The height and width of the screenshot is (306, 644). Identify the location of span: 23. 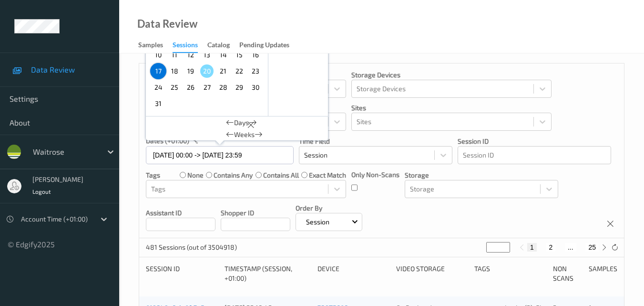
(256, 71).